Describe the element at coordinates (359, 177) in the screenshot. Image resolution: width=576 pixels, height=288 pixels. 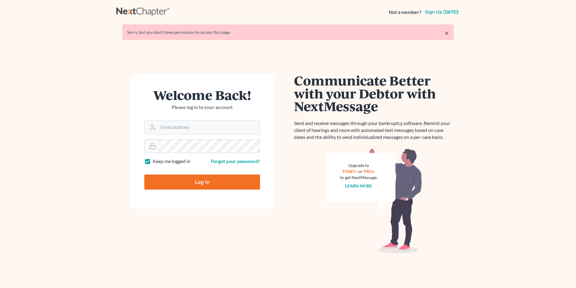
I see `div: to get NextMessage.` at that location.